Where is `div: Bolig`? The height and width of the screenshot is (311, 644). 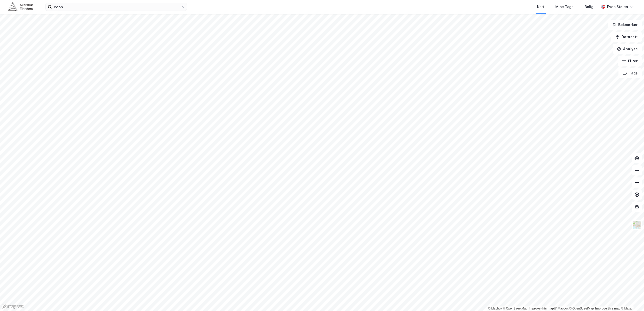 div: Bolig is located at coordinates (589, 7).